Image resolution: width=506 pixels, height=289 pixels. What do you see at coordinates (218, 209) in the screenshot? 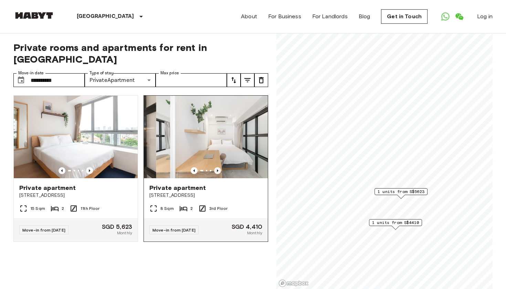
I see `span: 3rd Floor` at bounding box center [218, 209].